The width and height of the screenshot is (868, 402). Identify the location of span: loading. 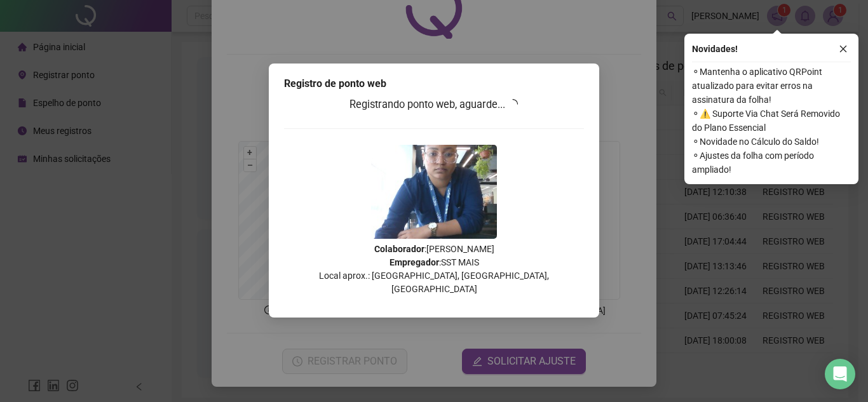
(513, 104).